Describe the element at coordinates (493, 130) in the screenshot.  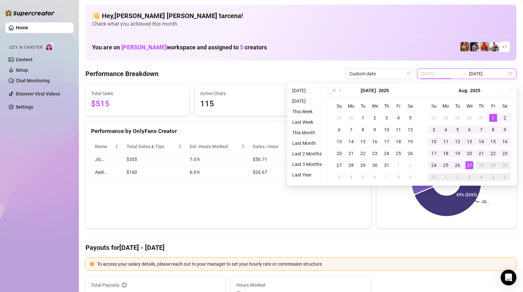
I see `td: 2025-08-08` at that location.